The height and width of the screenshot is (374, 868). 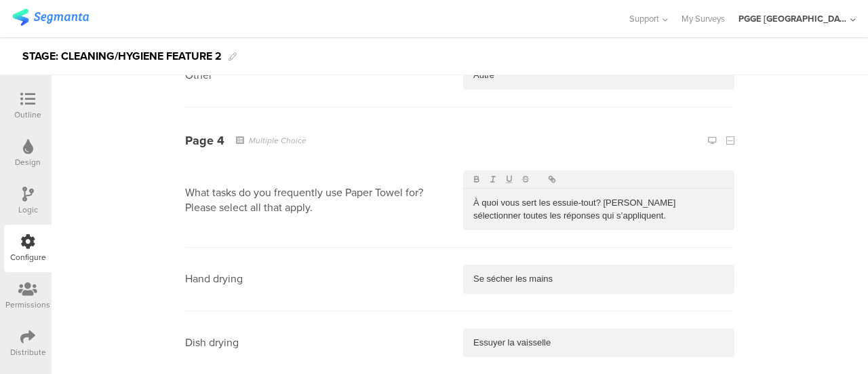 What do you see at coordinates (50, 17) in the screenshot?
I see `img: segmanta logo` at bounding box center [50, 17].